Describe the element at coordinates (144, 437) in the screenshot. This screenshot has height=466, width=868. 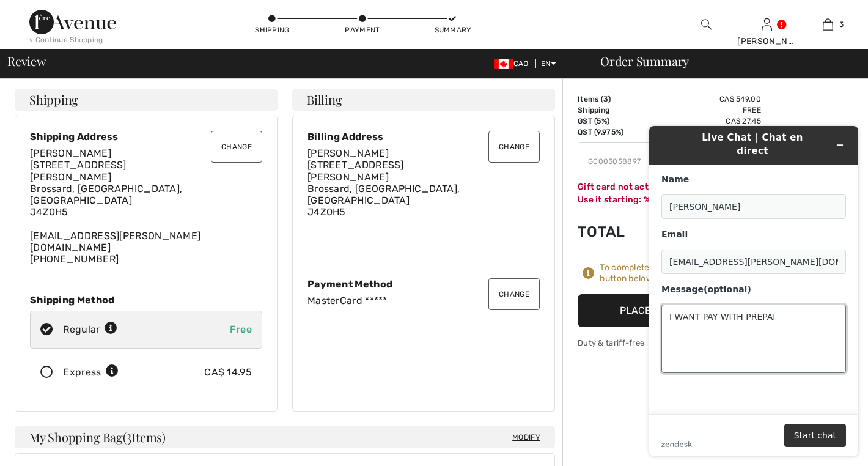
I see `span: ( Items)` at that location.